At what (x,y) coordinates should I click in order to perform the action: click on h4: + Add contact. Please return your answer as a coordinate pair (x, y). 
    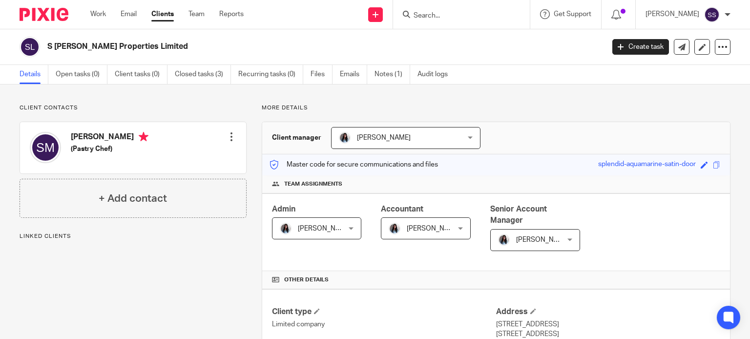
    Looking at the image, I should click on (133, 198).